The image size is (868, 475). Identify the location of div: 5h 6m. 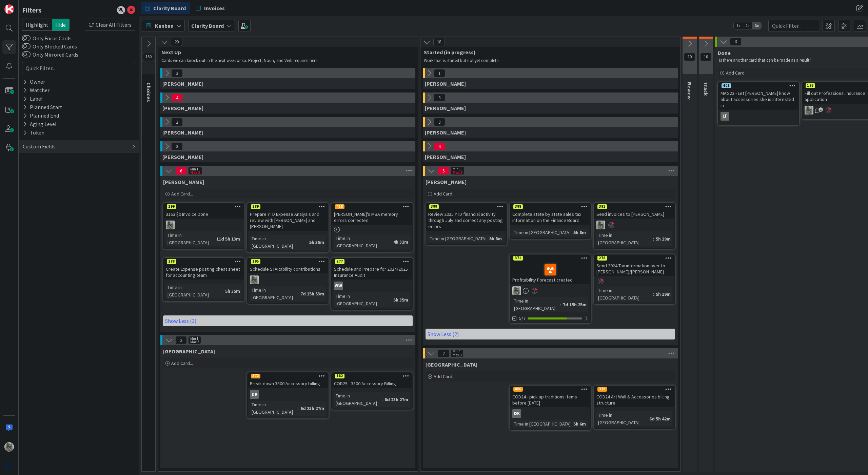
(579, 424).